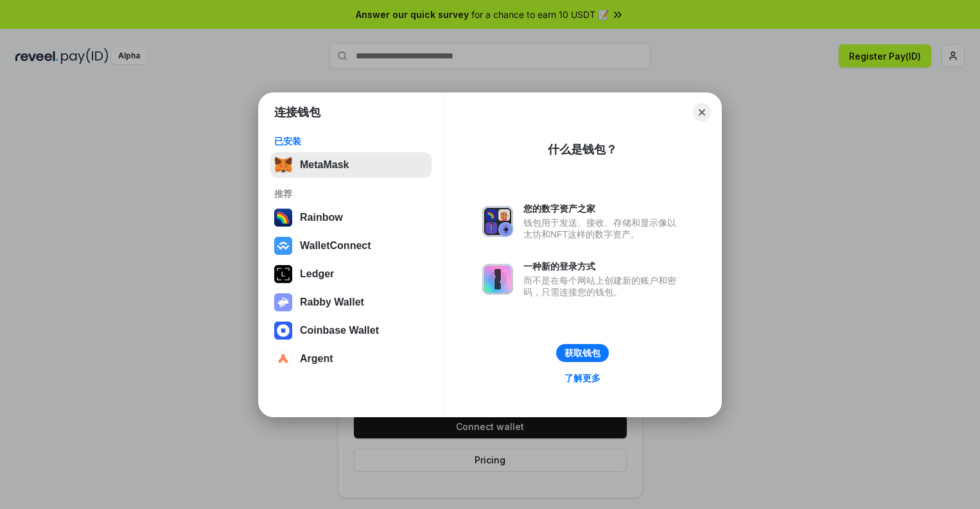 The image size is (980, 509). Describe the element at coordinates (583, 353) in the screenshot. I see `div: 获取钱包` at that location.